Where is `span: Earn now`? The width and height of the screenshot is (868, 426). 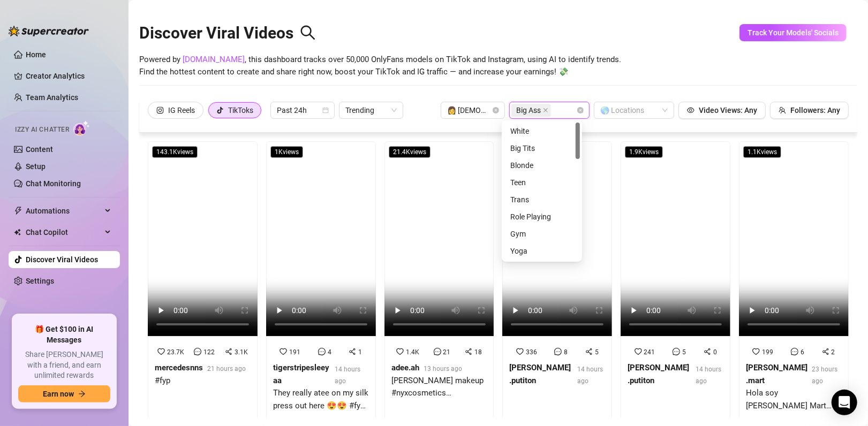
span: Earn now is located at coordinates (58, 393).